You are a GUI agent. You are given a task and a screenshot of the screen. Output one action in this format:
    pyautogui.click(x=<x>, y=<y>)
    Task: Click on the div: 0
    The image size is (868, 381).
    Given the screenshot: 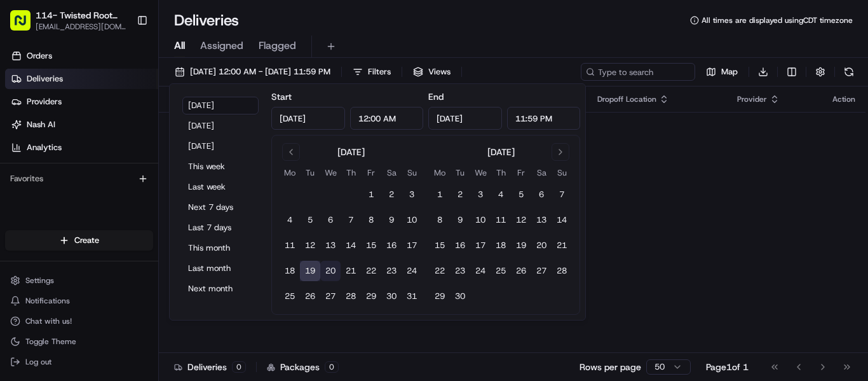 What is the action you would take?
    pyautogui.click(x=332, y=367)
    